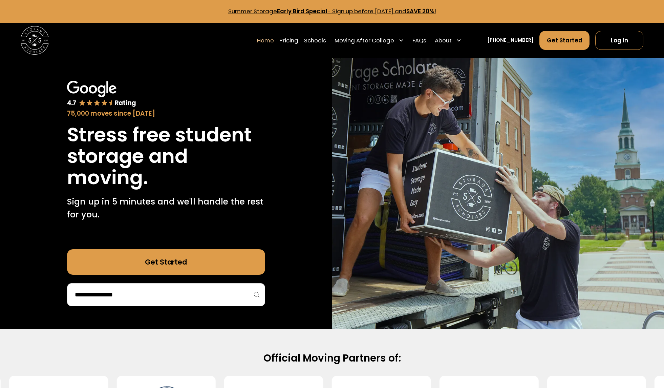 The image size is (664, 388). What do you see at coordinates (289, 40) in the screenshot?
I see `a: Pricing` at bounding box center [289, 40].